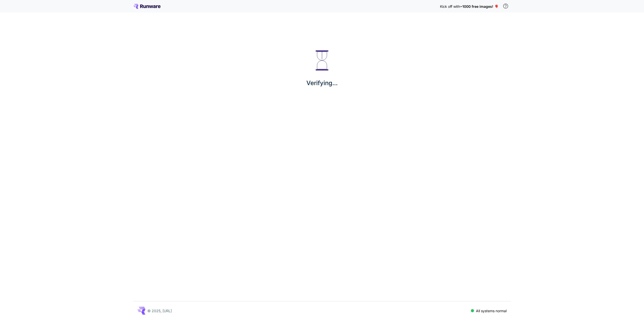 Image resolution: width=644 pixels, height=320 pixels. I want to click on p: Verifying..., so click(322, 83).